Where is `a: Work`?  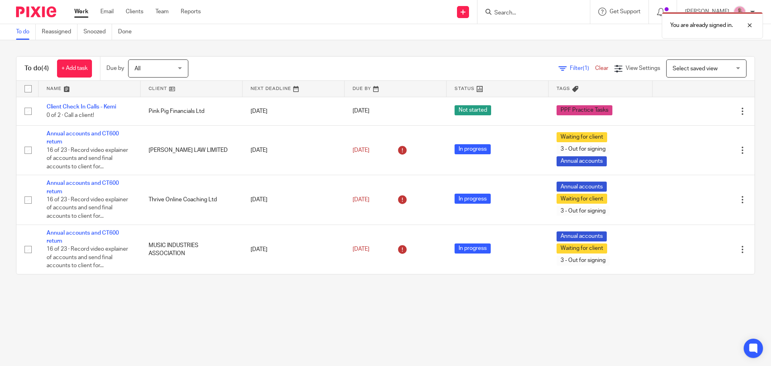 a: Work is located at coordinates (81, 12).